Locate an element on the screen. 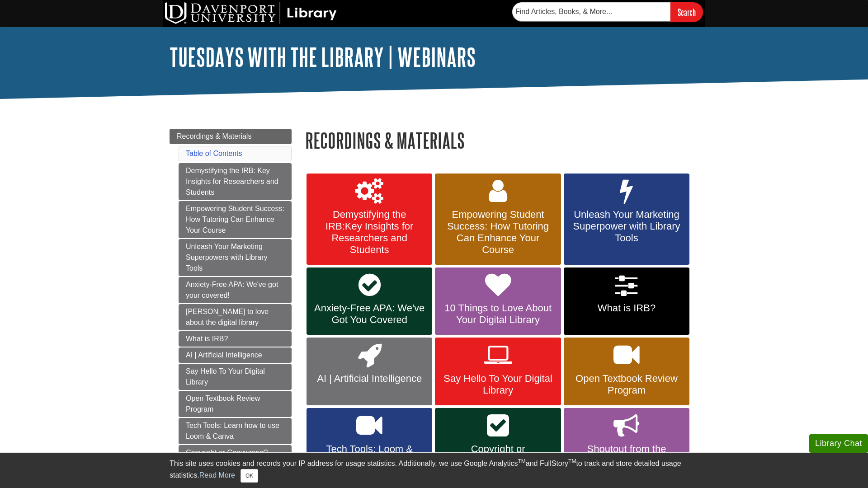  span: Unleash Your Marketing Superpower with Library Tools is located at coordinates (627, 226).